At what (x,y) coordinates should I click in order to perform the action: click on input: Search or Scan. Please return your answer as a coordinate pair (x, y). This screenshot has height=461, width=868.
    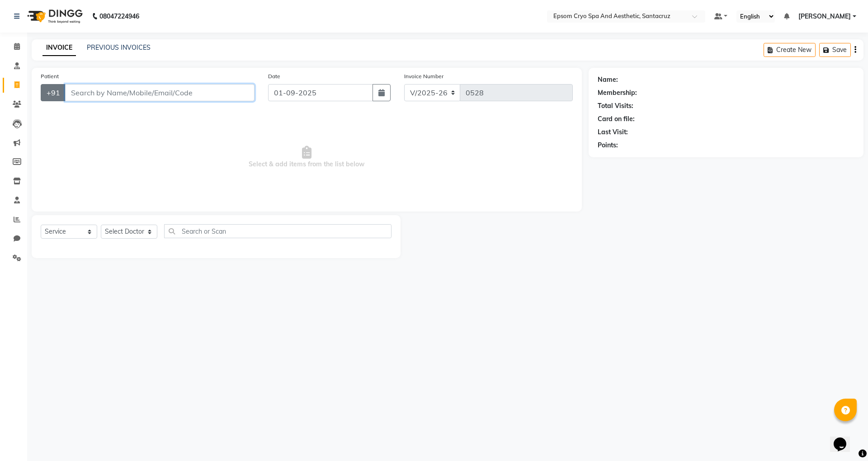
    Looking at the image, I should click on (277, 231).